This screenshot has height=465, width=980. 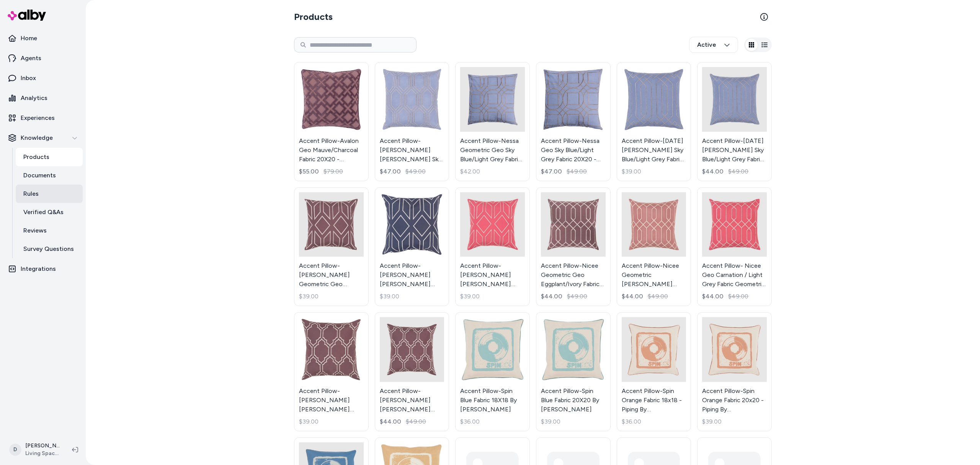 I want to click on p: Survey Questions, so click(x=49, y=249).